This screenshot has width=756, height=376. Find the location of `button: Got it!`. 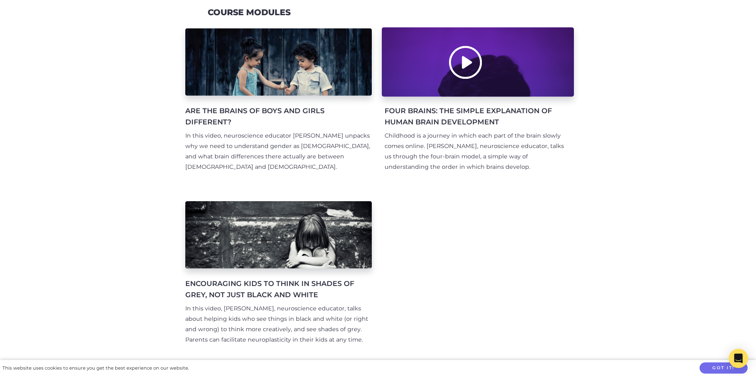

button: Got it! is located at coordinates (723, 368).